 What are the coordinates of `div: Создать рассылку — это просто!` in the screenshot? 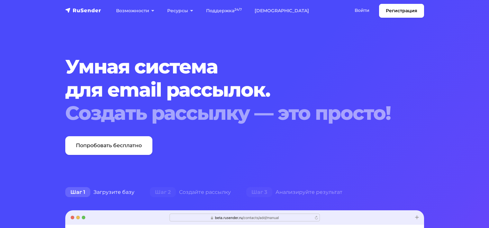 It's located at (229, 113).